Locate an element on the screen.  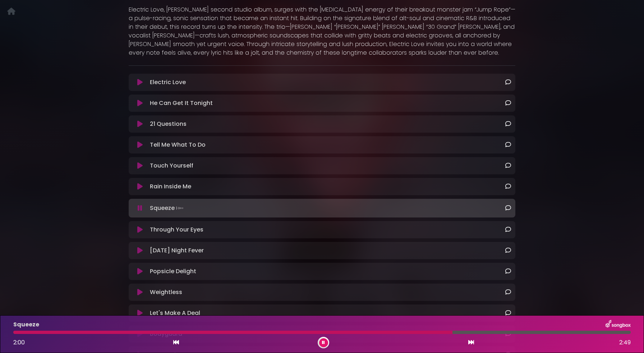
p: He Can Get It Tonight is located at coordinates (181, 103).